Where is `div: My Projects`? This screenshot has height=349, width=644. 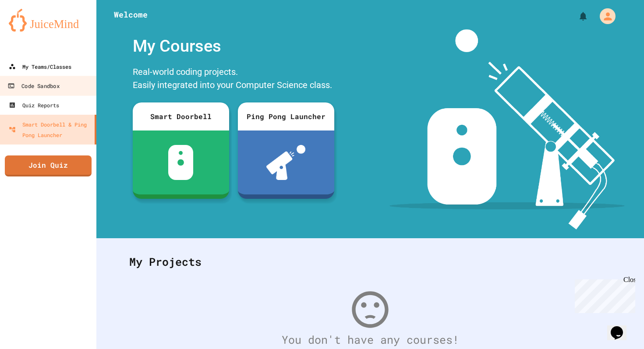
div: My Projects is located at coordinates (370, 262).